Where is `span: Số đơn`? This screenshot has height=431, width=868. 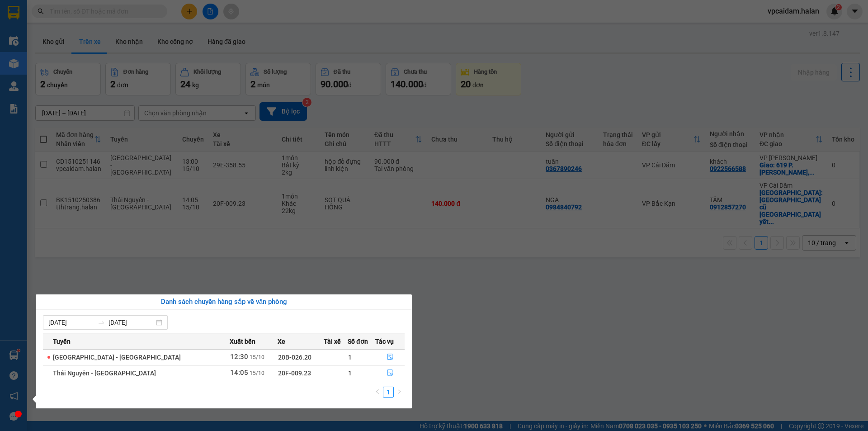
span: Số đơn is located at coordinates (357, 342).